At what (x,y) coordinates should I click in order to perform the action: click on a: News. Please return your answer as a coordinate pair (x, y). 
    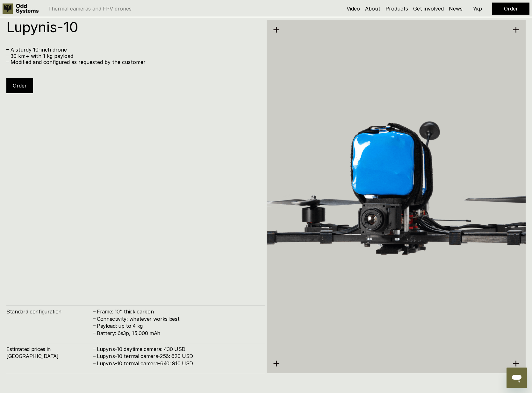
    Looking at the image, I should click on (455, 9).